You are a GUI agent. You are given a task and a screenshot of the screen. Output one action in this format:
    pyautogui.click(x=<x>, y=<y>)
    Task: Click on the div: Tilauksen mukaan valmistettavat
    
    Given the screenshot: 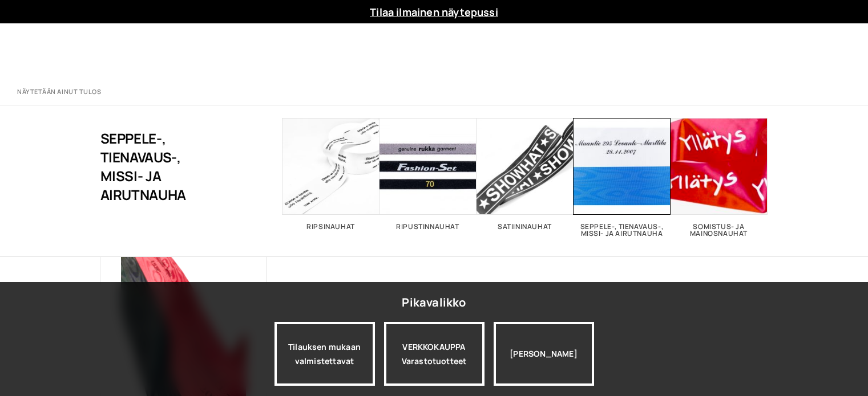 What is the action you would take?
    pyautogui.click(x=325, y=355)
    